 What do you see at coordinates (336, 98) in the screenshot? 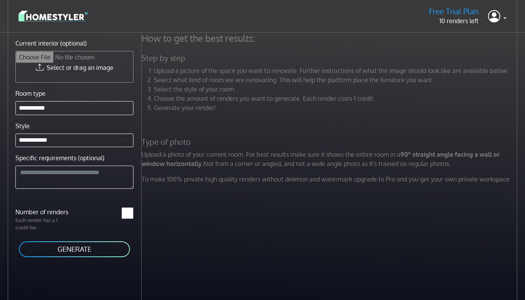
I see `li: Choose the amount of renders you want to generate. Each render costs 1 credit.` at bounding box center [336, 98].